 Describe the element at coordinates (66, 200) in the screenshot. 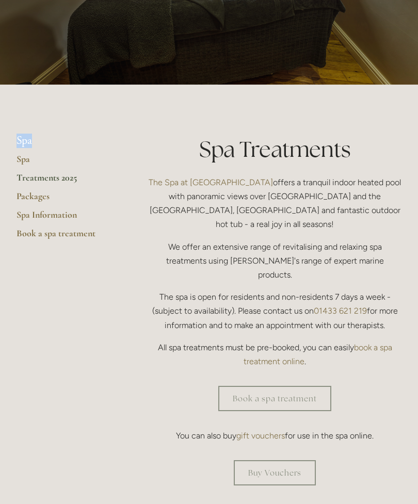

I see `a: Packages` at that location.